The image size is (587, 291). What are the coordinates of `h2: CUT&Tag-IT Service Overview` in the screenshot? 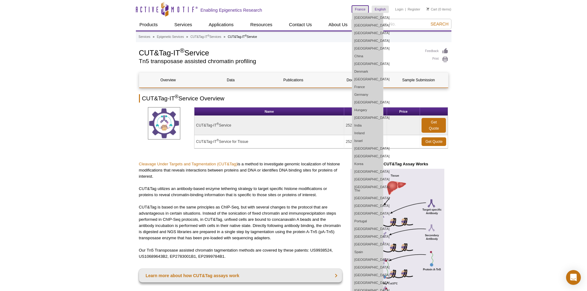 It's located at (293, 98).